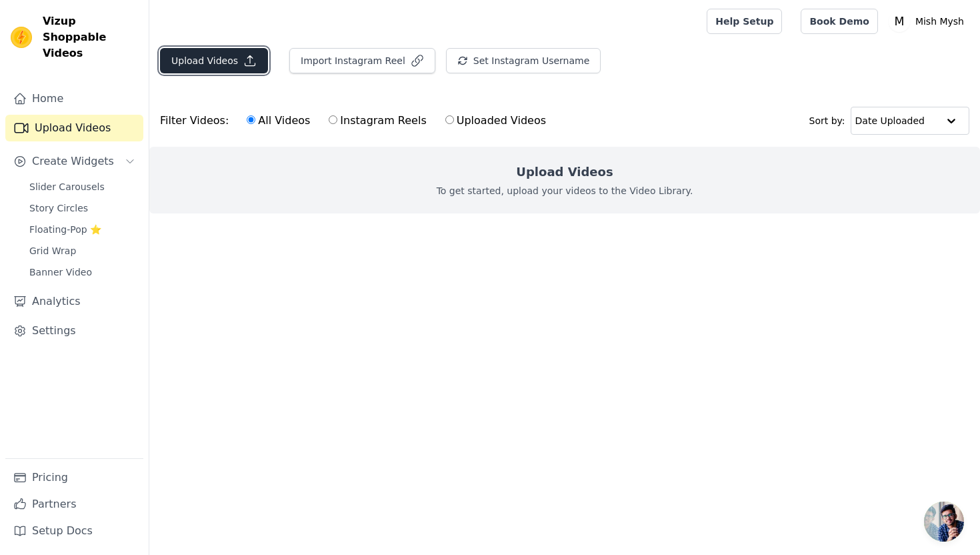 This screenshot has width=980, height=555. I want to click on a: Floating-Pop ⭐, so click(82, 230).